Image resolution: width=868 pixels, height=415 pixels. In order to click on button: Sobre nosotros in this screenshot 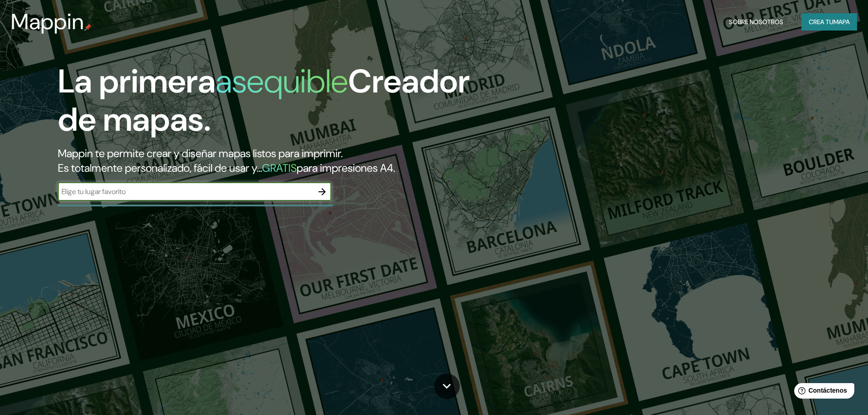, I will do `click(756, 22)`.